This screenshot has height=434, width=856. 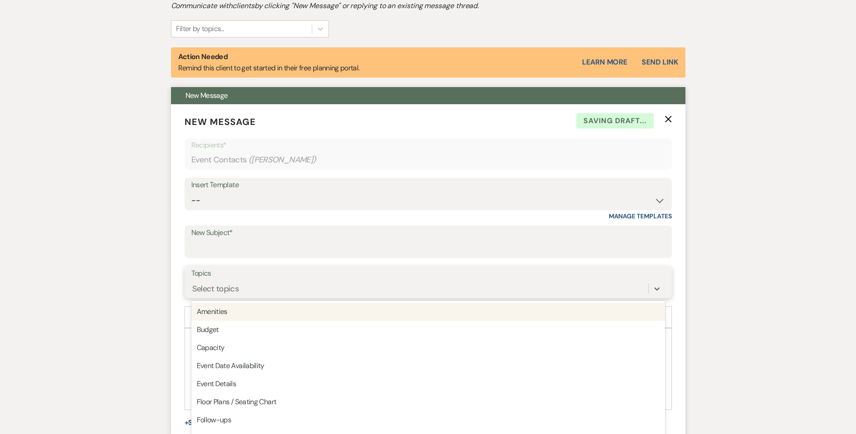 What do you see at coordinates (659, 62) in the screenshot?
I see `button: Send Link` at bounding box center [659, 62].